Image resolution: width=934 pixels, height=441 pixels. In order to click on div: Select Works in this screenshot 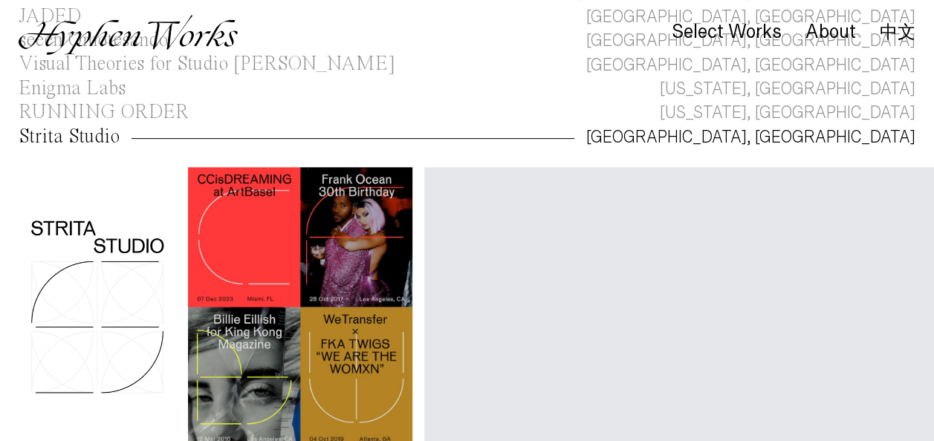, I will do `click(727, 32)`.